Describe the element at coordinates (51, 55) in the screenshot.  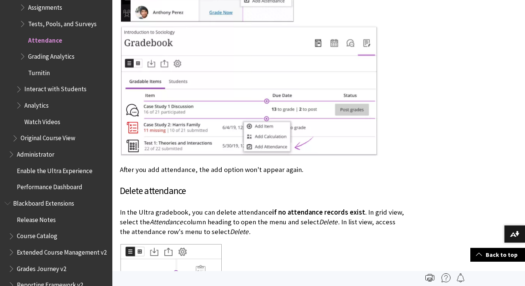
I see `span: Grading Analytics` at that location.